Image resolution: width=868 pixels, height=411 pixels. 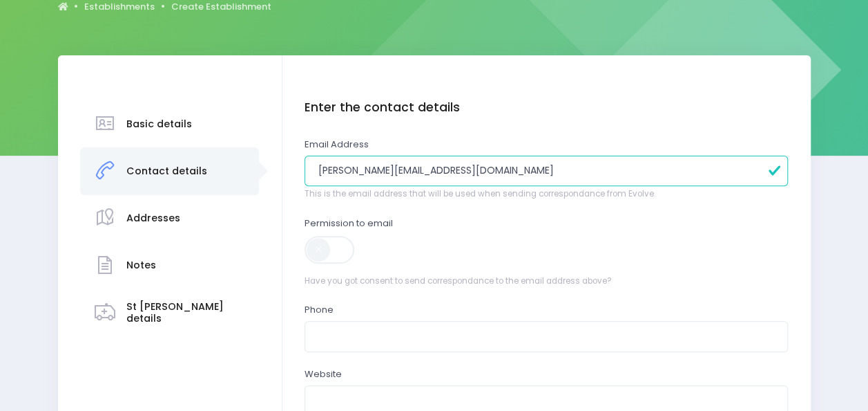 I want to click on span: This is the email address that will be used when sending correspondance from Evolve., so click(x=547, y=194).